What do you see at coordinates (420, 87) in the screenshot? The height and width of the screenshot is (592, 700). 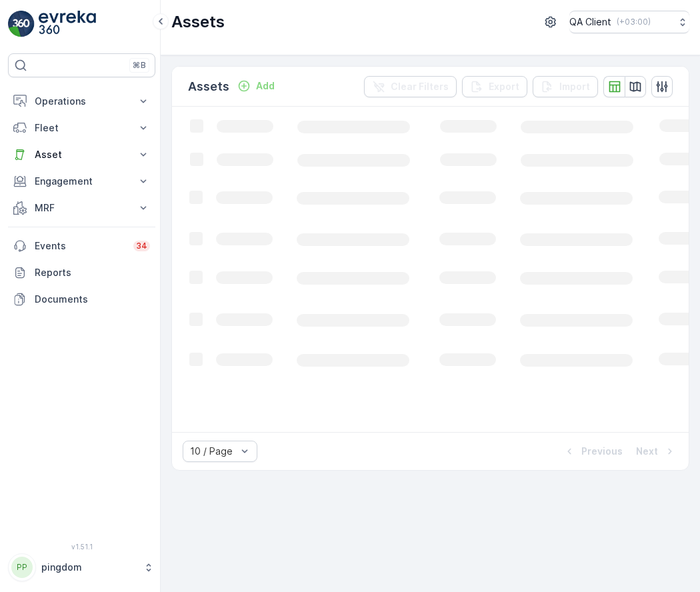 I see `p: Clear Filters` at bounding box center [420, 87].